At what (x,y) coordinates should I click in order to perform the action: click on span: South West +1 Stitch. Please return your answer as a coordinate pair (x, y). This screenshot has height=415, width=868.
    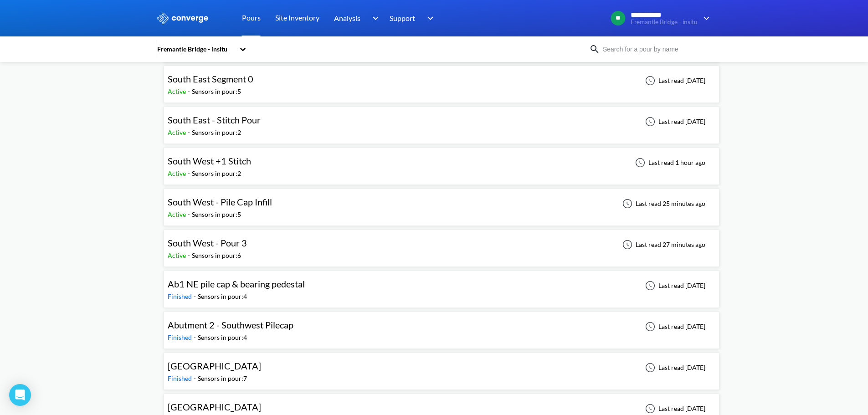
    Looking at the image, I should click on (209, 161).